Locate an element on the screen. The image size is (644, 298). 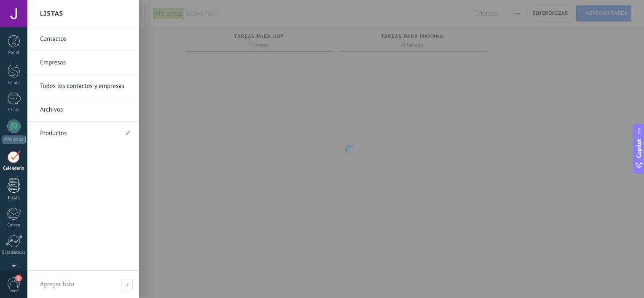
div: Chats is located at coordinates (14, 110).